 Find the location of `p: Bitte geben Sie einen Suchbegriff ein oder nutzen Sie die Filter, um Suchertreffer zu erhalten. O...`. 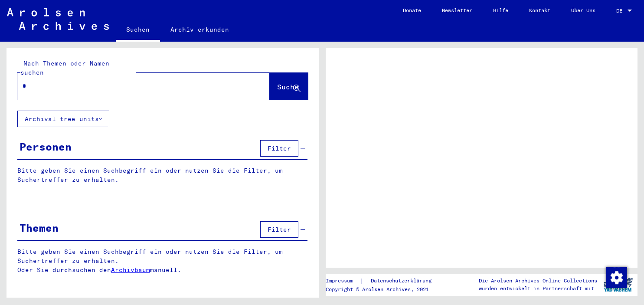

p: Bitte geben Sie einen Suchbegriff ein oder nutzen Sie die Filter, um Suchertreffer zu erhalten. O... is located at coordinates (163, 261).